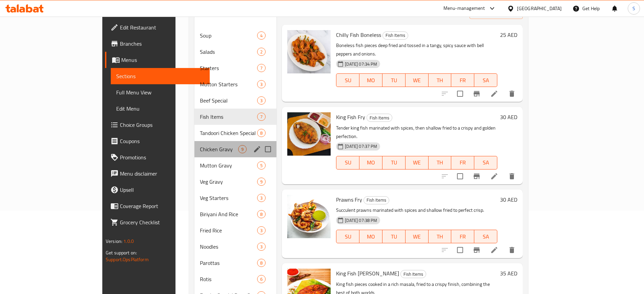 The width and height of the screenshot is (644, 294). Describe the element at coordinates (157, 222) in the screenshot. I see `a: Grocery Checklist` at that location.